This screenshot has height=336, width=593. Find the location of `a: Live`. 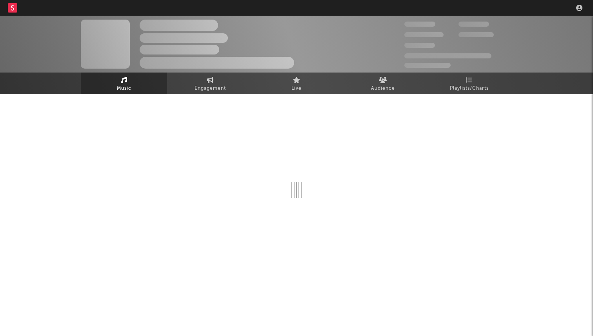

a: Live is located at coordinates (297, 83).